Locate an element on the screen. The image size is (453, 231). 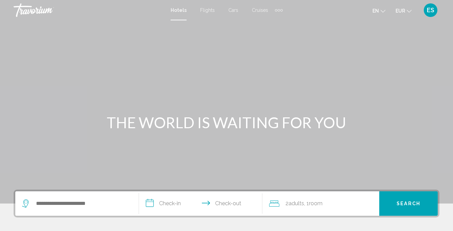
a: Cars is located at coordinates (233, 10).